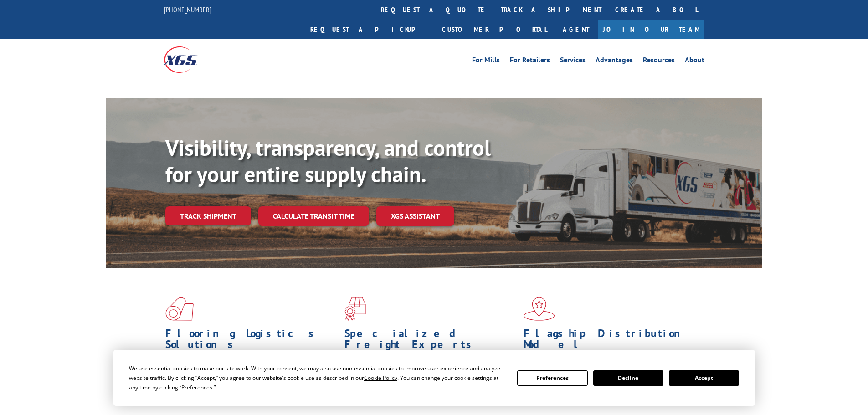 The height and width of the screenshot is (415, 868). I want to click on img: xgs-icon-focused-on-flooring-red, so click(355, 309).